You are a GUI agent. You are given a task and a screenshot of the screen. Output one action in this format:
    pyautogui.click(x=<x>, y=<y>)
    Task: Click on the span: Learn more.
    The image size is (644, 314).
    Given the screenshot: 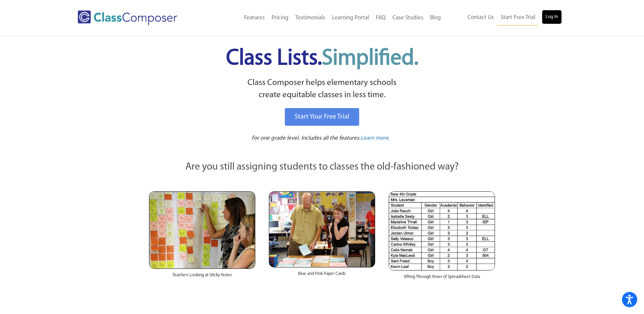 What is the action you would take?
    pyautogui.click(x=375, y=138)
    